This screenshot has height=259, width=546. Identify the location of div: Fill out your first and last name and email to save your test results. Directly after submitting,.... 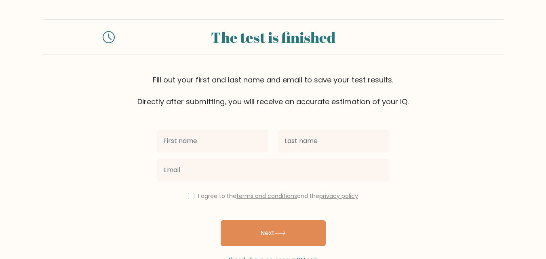
(273, 91).